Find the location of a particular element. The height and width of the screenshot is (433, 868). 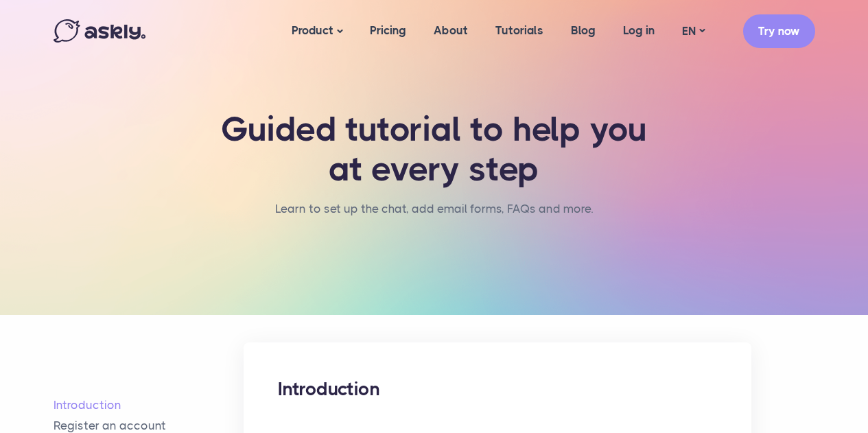

a: Tutorials is located at coordinates (519, 31).